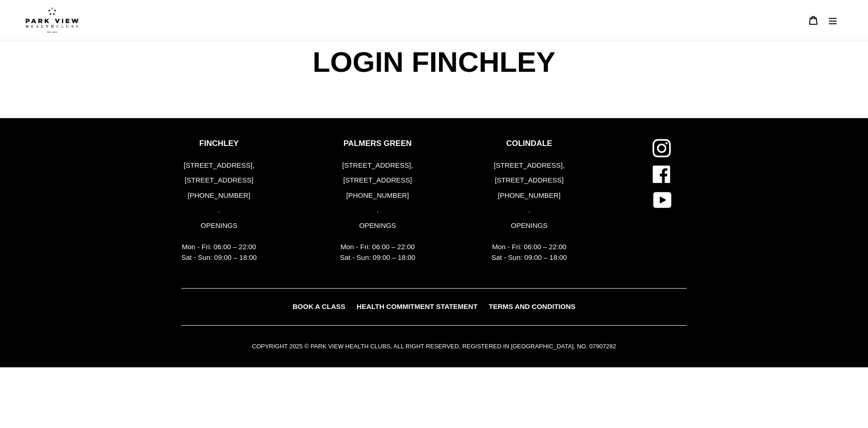 The height and width of the screenshot is (428, 868). What do you see at coordinates (378, 144) in the screenshot?
I see `p: PALMERS GREEN` at bounding box center [378, 144].